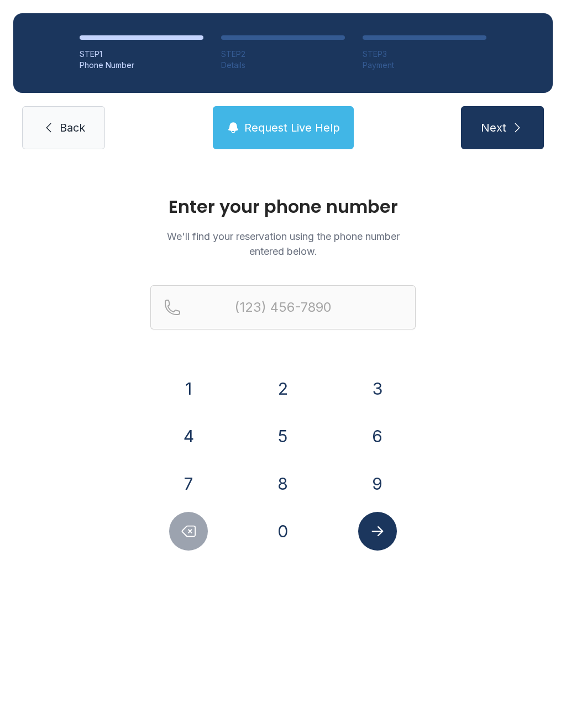 This screenshot has height=728, width=566. Describe the element at coordinates (377, 436) in the screenshot. I see `button: 6` at that location.